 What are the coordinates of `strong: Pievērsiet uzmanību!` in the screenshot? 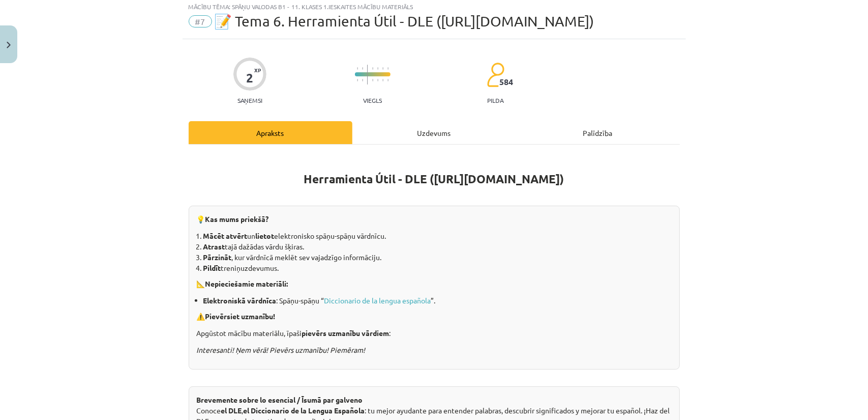 It's located at (241, 316).